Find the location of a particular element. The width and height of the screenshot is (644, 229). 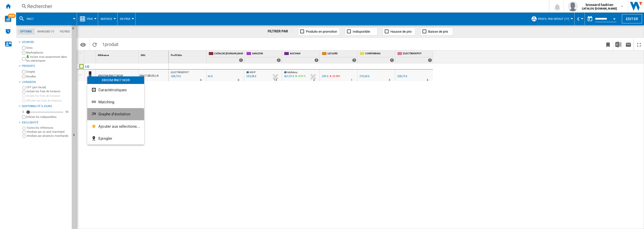

div: XBOOM RNC7 NOIR is located at coordinates (116, 80).